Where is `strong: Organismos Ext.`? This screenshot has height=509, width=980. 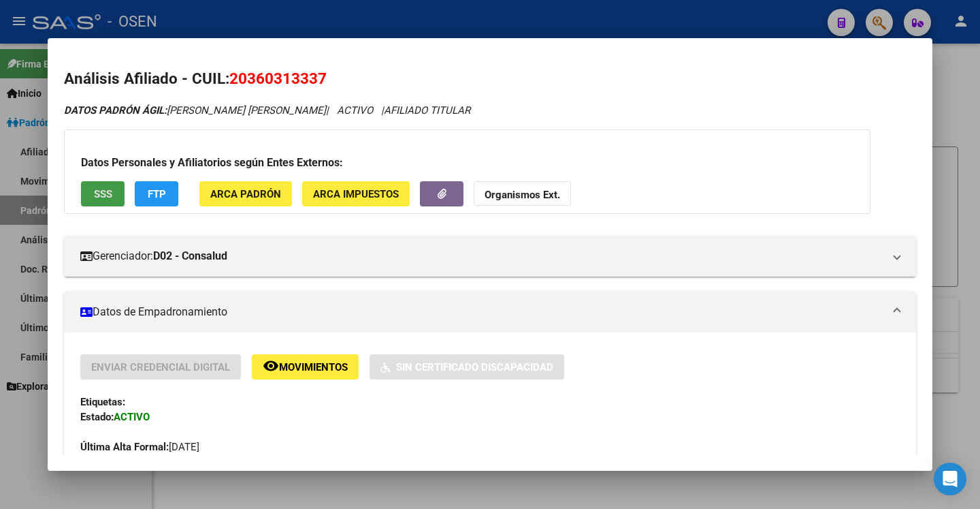
strong: Organismos Ext. is located at coordinates (522, 195).